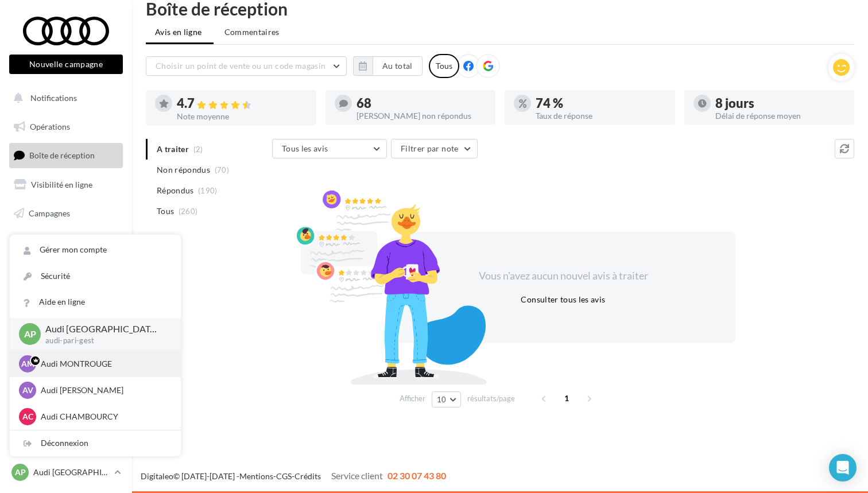 The width and height of the screenshot is (868, 493). What do you see at coordinates (104, 417) in the screenshot?
I see `p: Audi CHAMBOURCY` at bounding box center [104, 417].